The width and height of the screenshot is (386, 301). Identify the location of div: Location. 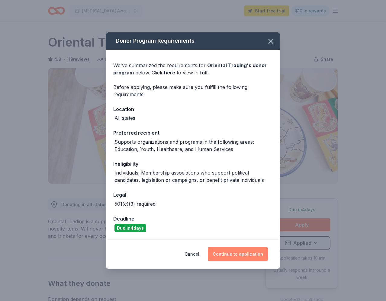
(193, 109).